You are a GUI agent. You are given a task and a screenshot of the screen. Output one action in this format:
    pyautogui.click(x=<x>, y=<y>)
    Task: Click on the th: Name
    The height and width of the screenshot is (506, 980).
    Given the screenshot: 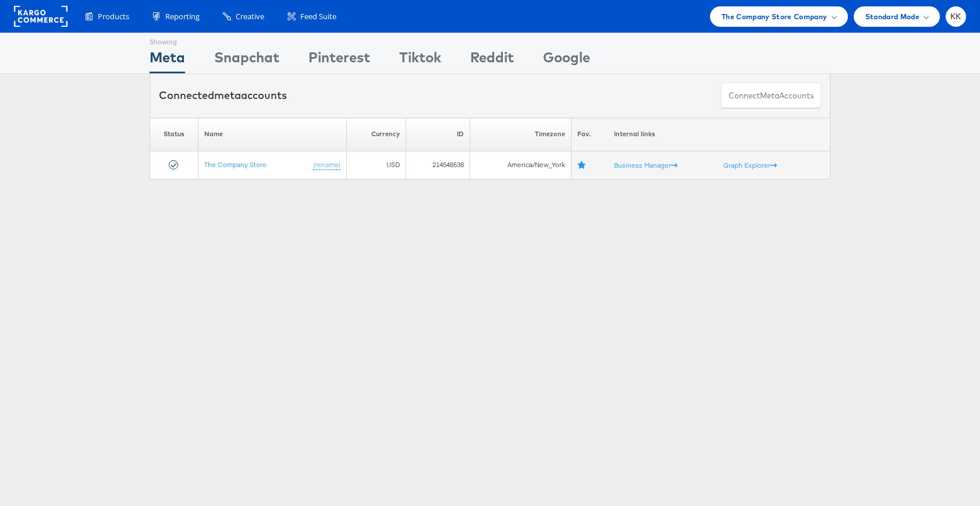 What is the action you would take?
    pyautogui.click(x=272, y=134)
    